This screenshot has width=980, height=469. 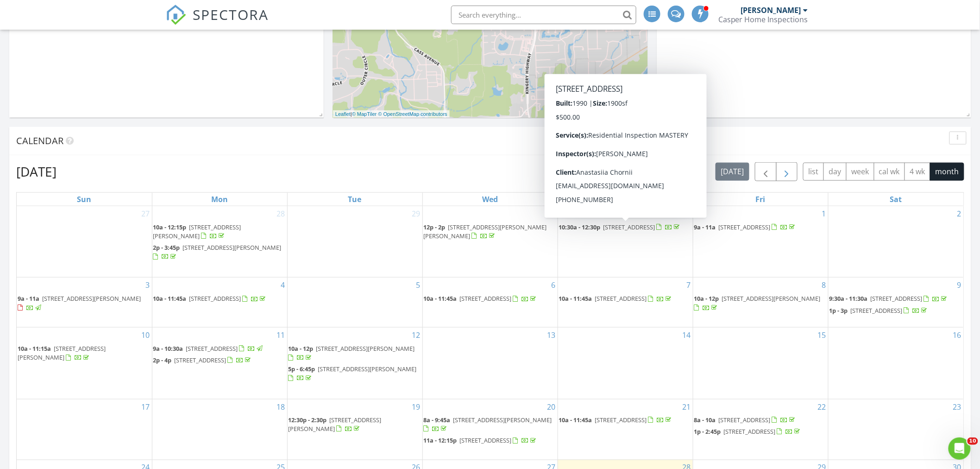 I want to click on a: Go to August 17, 2025, so click(x=146, y=407).